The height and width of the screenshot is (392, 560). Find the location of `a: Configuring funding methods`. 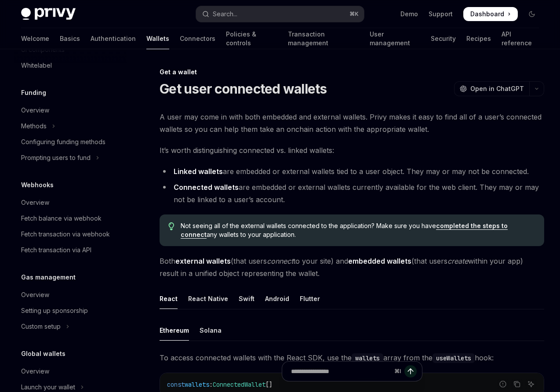

a: Configuring funding methods is located at coordinates (70, 142).